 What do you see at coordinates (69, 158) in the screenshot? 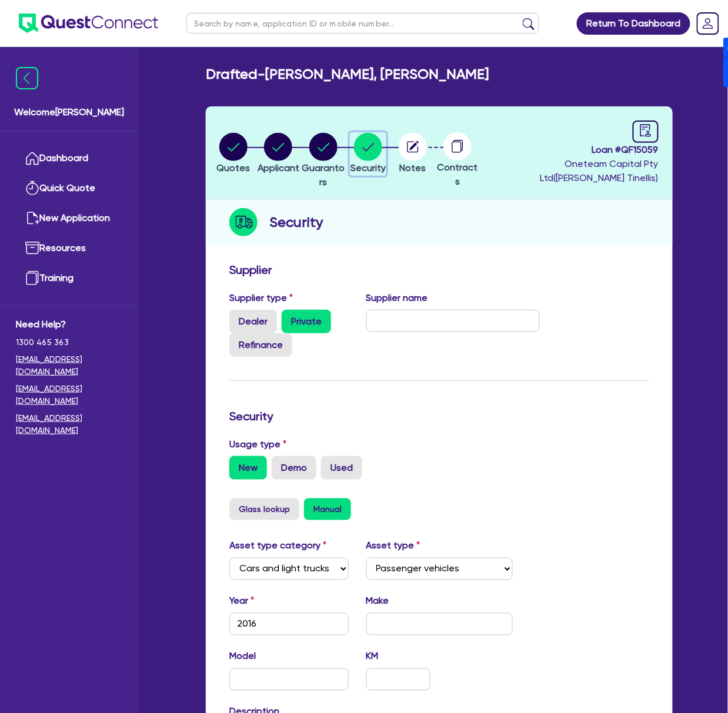
I see `a: Dashboard` at bounding box center [69, 158].